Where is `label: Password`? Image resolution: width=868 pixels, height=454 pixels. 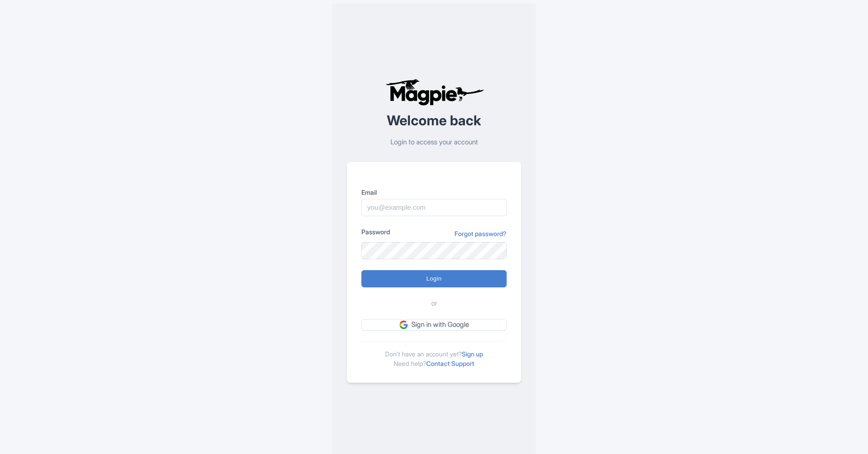
label: Password is located at coordinates (376, 231).